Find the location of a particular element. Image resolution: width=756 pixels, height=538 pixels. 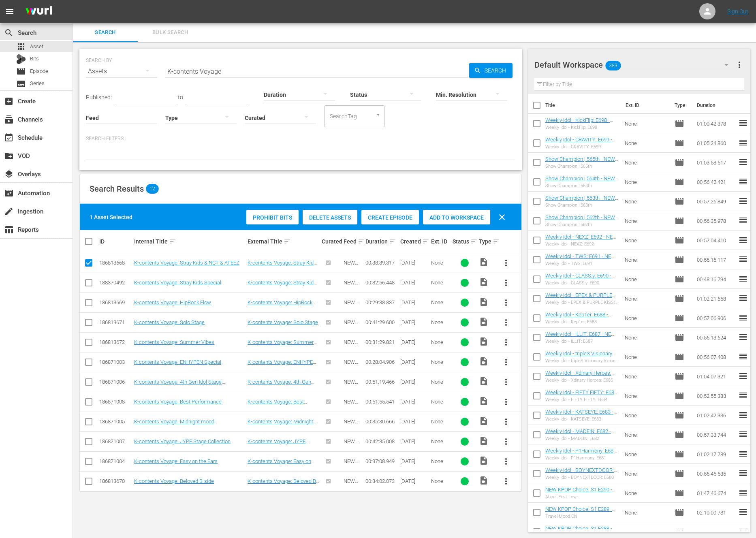

div: Weekly Idol - MADEIN: E682 is located at coordinates (582, 439).